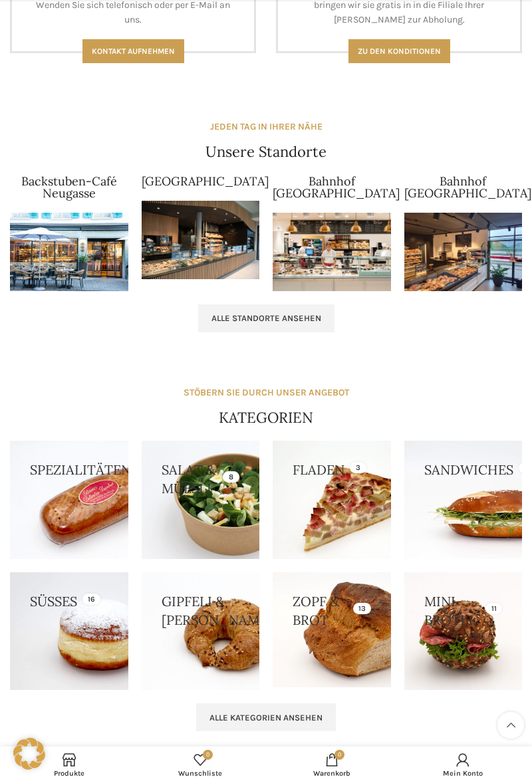  What do you see at coordinates (331, 773) in the screenshot?
I see `span: Warenkorb` at bounding box center [331, 773].